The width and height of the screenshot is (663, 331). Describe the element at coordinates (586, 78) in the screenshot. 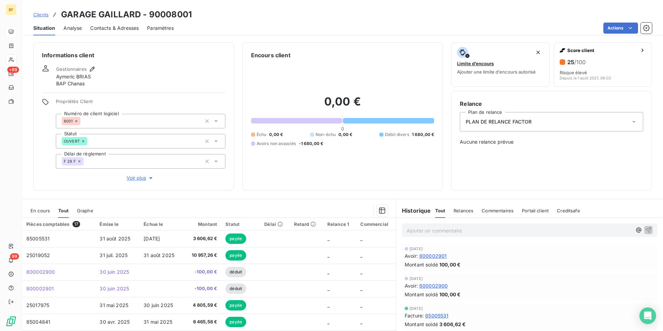

I see `span: Depuis le 1 août 2021, 06:03` at that location.